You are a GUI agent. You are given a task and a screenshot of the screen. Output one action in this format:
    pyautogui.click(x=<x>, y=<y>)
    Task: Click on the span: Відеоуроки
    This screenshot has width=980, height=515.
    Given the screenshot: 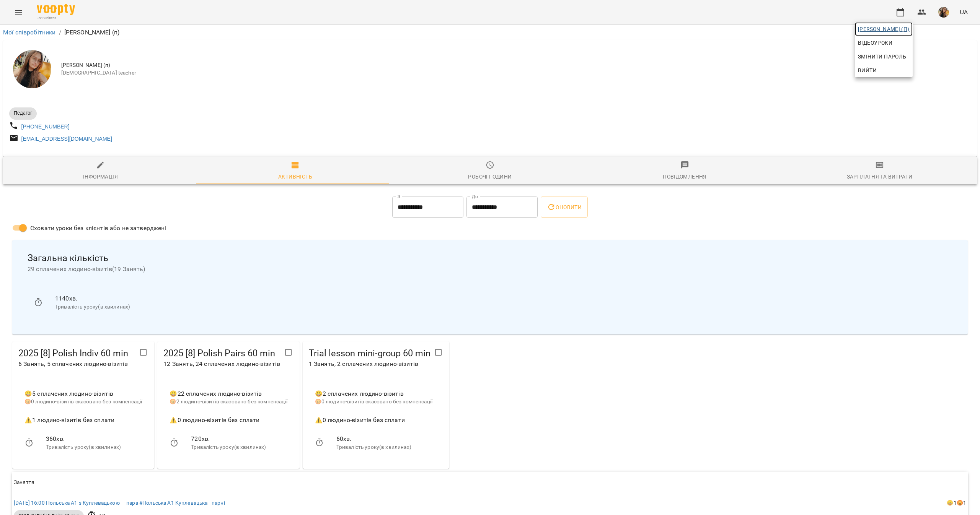 What is the action you would take?
    pyautogui.click(x=875, y=43)
    